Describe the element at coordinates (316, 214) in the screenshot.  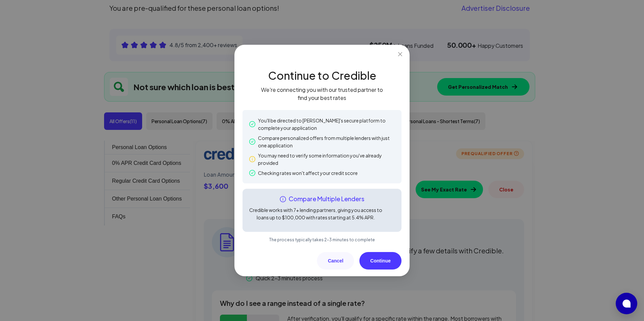
I see `p: Credible works with 7+ lending partners, giving you access to loans up to $100,000 with rates sta...` at that location.